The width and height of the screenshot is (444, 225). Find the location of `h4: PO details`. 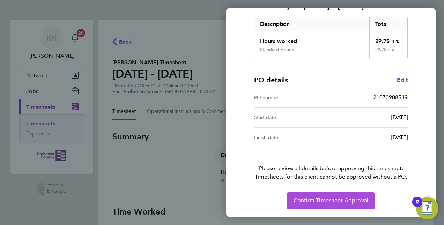

h4: PO details is located at coordinates (271, 80).